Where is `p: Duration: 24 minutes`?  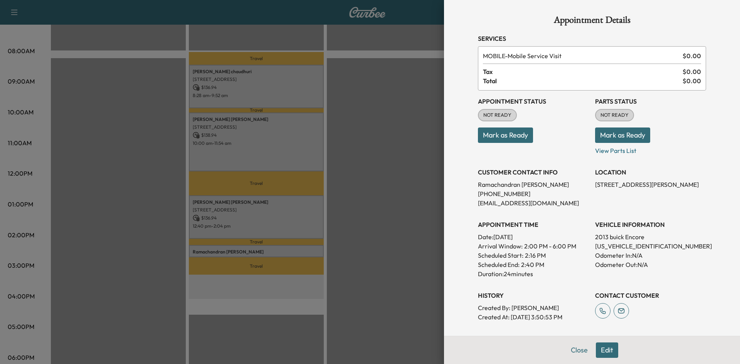 p: Duration: 24 minutes is located at coordinates (533, 274).